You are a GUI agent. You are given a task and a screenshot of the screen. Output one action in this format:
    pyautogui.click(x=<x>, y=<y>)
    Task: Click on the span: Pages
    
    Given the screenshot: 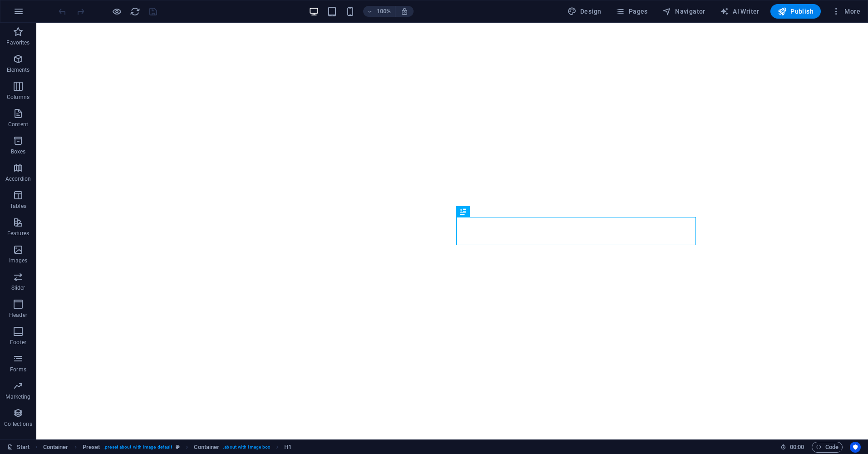 What is the action you would take?
    pyautogui.click(x=632, y=11)
    